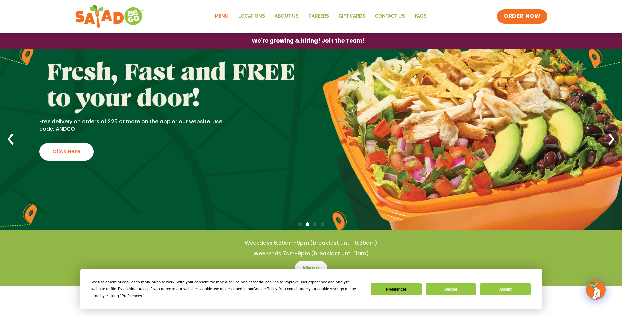 The width and height of the screenshot is (622, 316). What do you see at coordinates (67, 152) in the screenshot?
I see `div: Click Here` at bounding box center [67, 152].